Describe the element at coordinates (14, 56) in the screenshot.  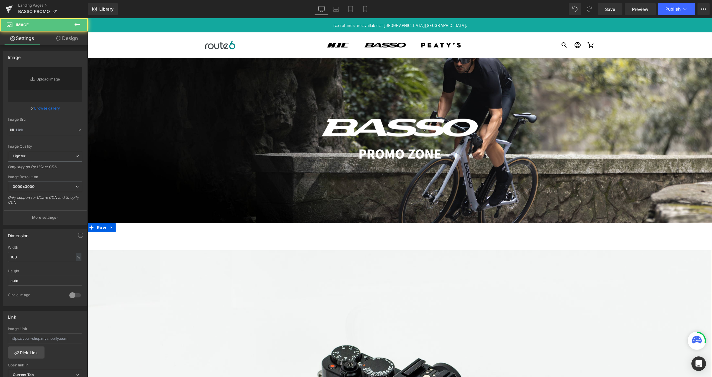
I see `div: Image` at that location.